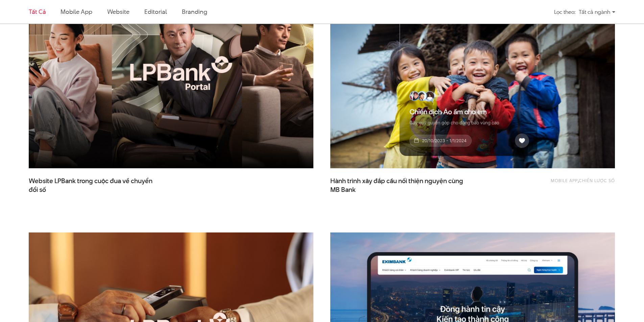 This screenshot has width=644, height=322. Describe the element at coordinates (97, 185) in the screenshot. I see `span: Website LPBank trong cuộc đua về chuyển` at that location.